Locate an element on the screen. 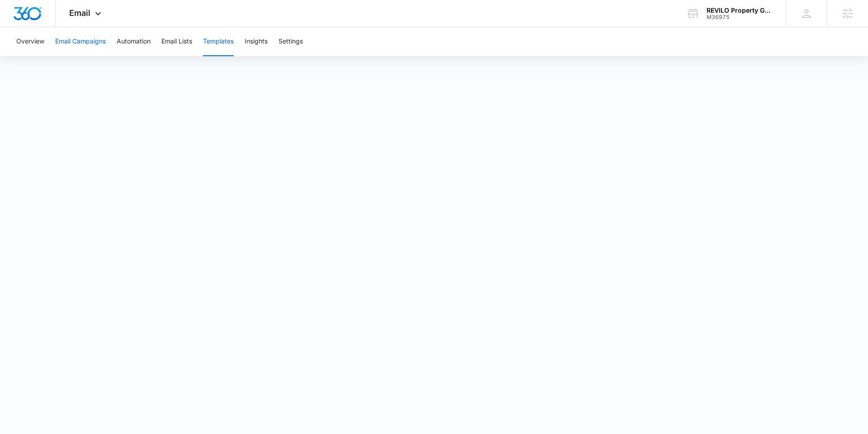  button: Templates is located at coordinates (218, 42).